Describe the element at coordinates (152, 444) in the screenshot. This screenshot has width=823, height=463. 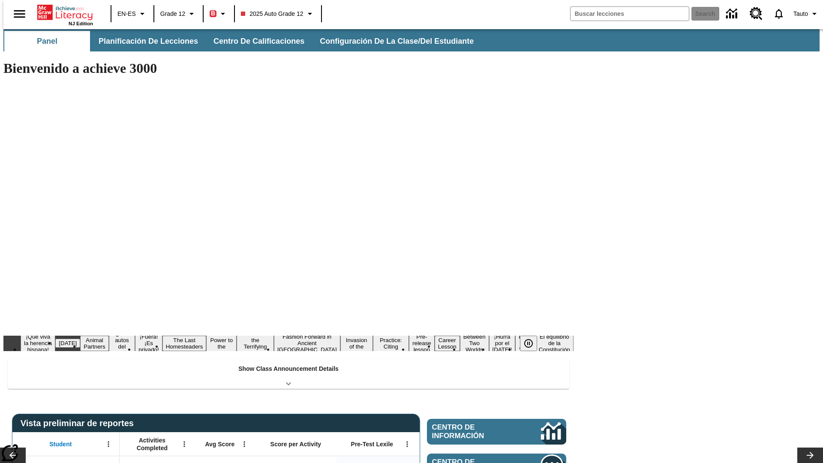
I see `span: Activities Completed` at that location.